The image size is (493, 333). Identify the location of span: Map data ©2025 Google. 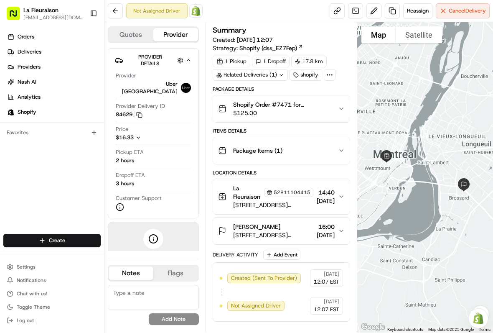
(451, 329).